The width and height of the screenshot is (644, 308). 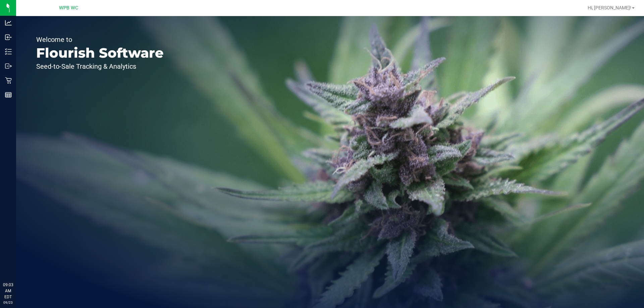 I want to click on p: 09/23, so click(x=8, y=302).